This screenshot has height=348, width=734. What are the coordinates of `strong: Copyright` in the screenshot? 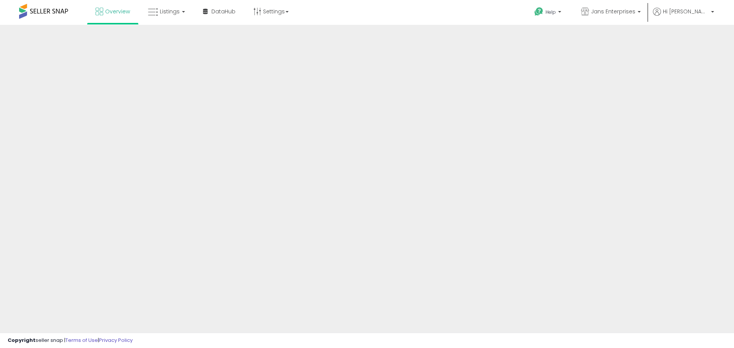 It's located at (21, 340).